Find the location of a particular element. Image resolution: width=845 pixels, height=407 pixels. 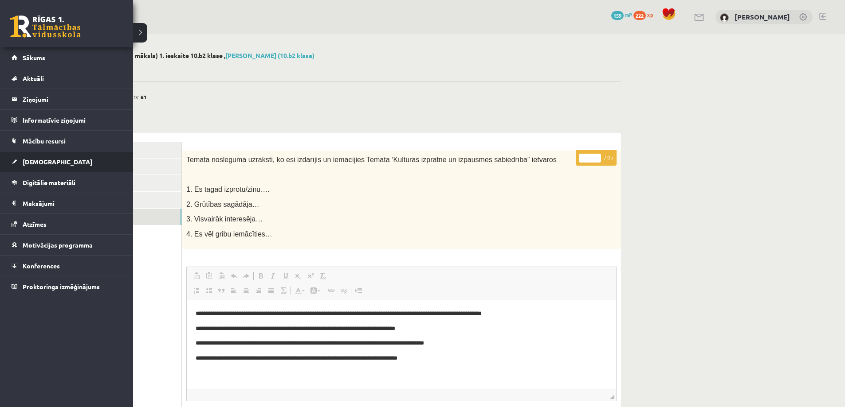

span: 2. Grūtības sagādāja… is located at coordinates (223, 204).